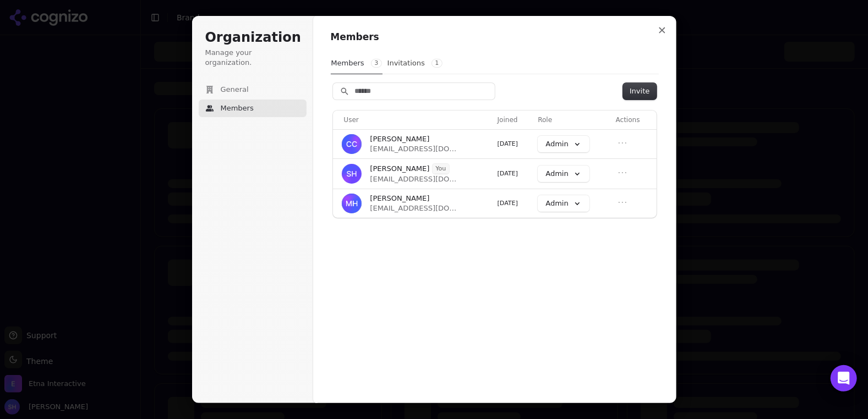 The width and height of the screenshot is (868, 419). What do you see at coordinates (414, 91) in the screenshot?
I see `input: Search` at bounding box center [414, 91].